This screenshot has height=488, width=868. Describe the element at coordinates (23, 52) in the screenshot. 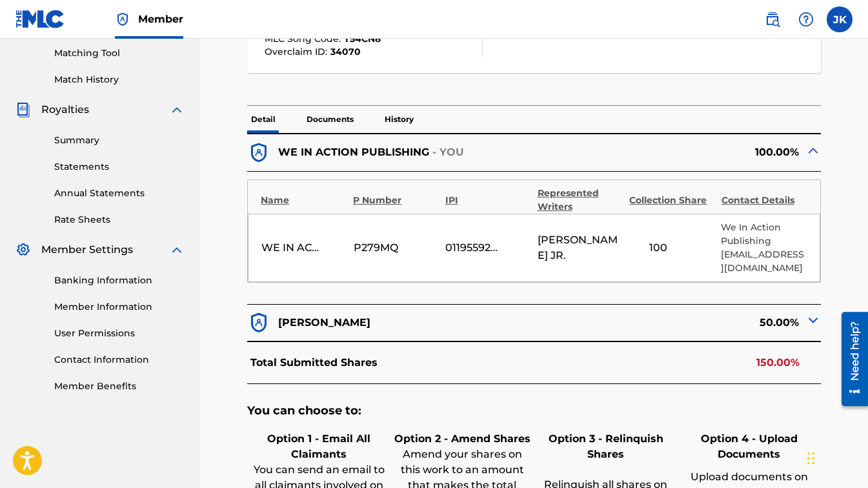

I see `div: Open Resource Center` at that location.